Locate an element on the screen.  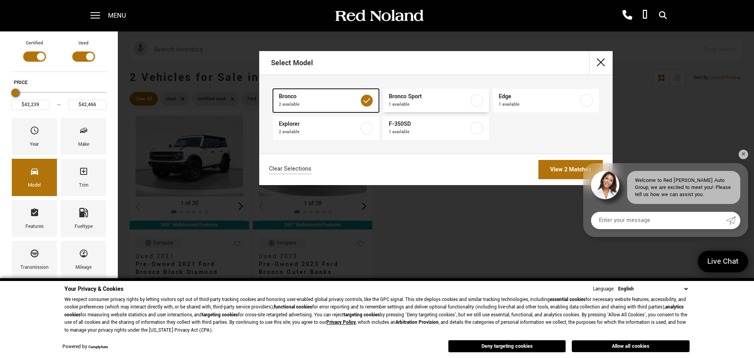
div: TrimTrim is located at coordinates (83, 177).